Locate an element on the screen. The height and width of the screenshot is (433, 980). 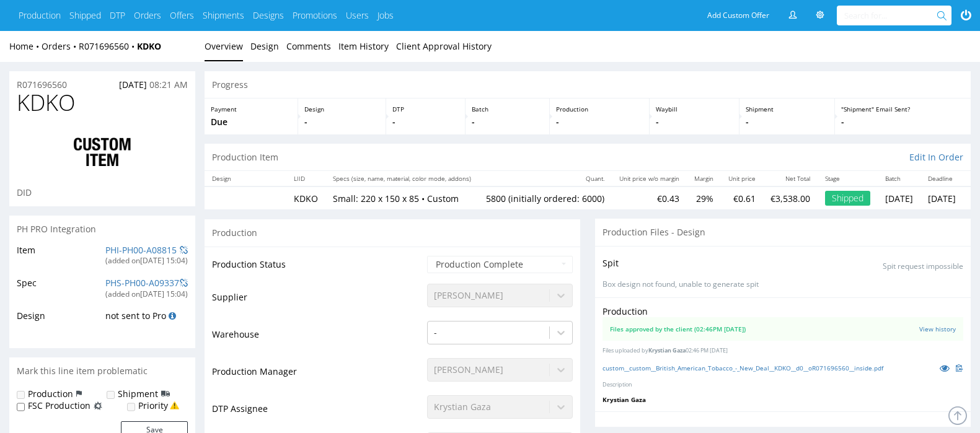
td: €0.43 is located at coordinates (649, 197).